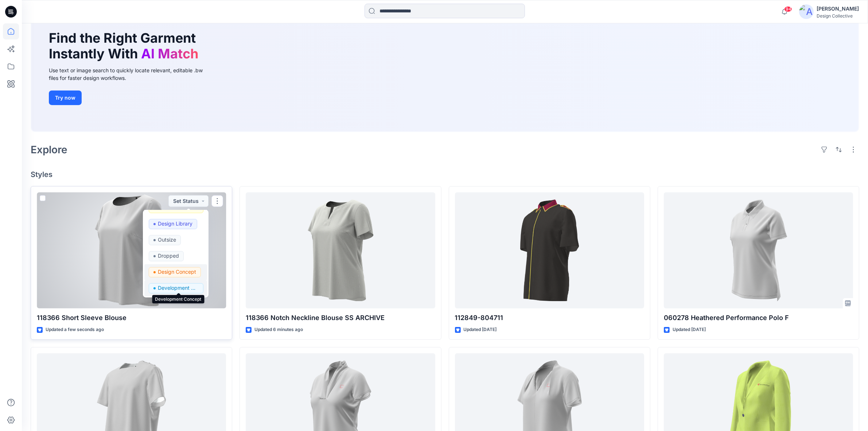  Describe the element at coordinates (126, 46) in the screenshot. I see `h1: Find the Right Garment Instantly With` at that location.